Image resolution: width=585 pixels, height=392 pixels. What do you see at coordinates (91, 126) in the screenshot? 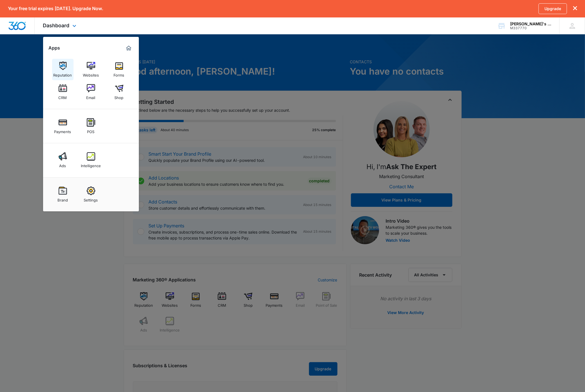
I see `a: POS` at bounding box center [91, 126].